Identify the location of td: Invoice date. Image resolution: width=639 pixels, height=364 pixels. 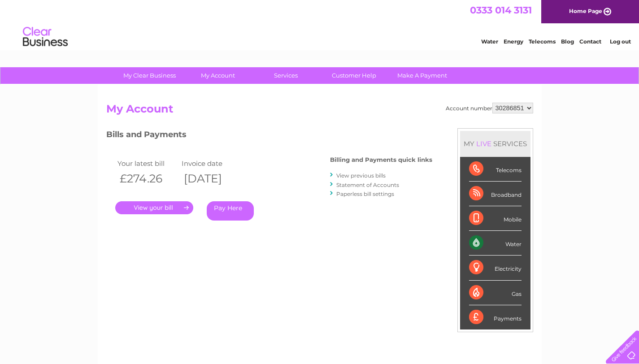
(211, 163).